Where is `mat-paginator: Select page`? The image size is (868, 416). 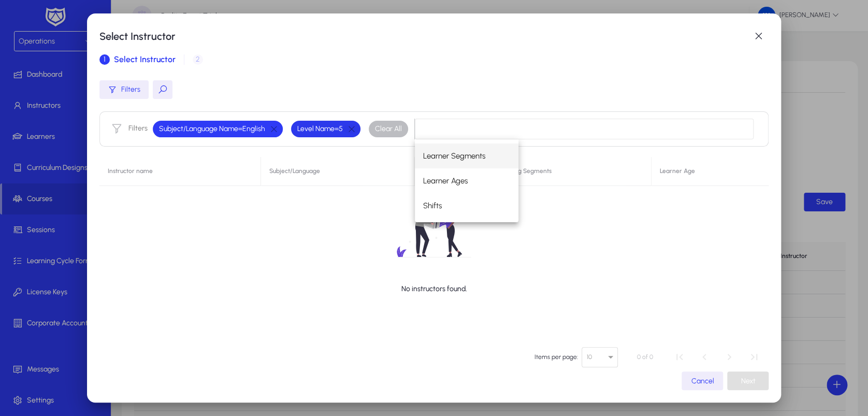 mat-paginator: Select page is located at coordinates (648, 357).